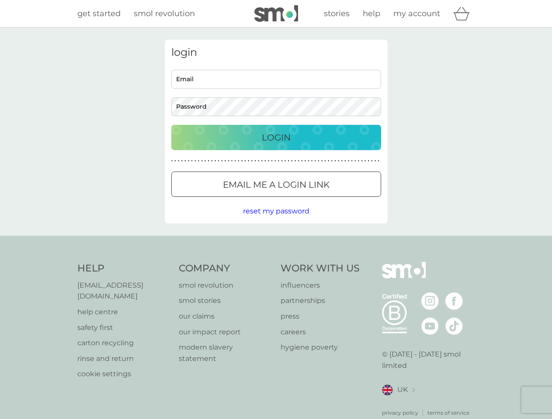 The width and height of the screenshot is (552, 419). I want to click on span: reset my password, so click(276, 211).